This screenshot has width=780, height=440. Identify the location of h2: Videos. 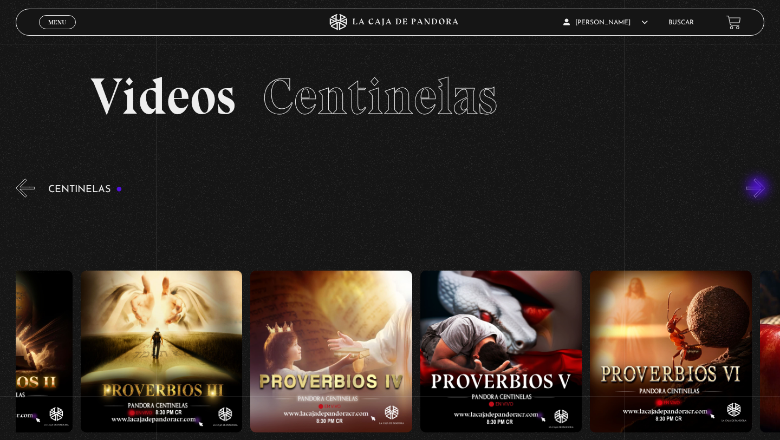
(390, 96).